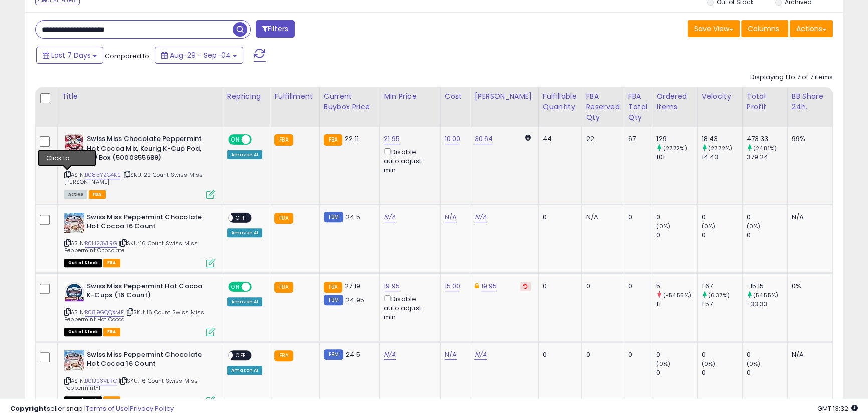 The width and height of the screenshot is (868, 419). Describe the element at coordinates (484, 138) in the screenshot. I see `a: 30.64` at that location.